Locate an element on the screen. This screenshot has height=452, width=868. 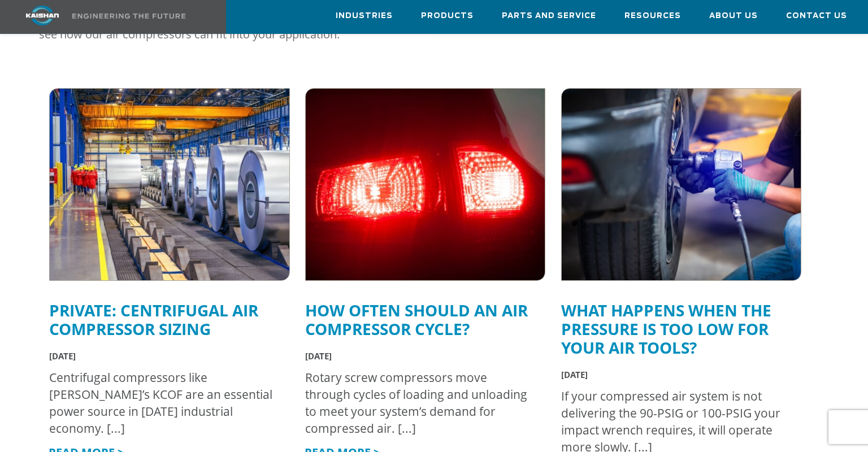
a: Products is located at coordinates (447, 16).